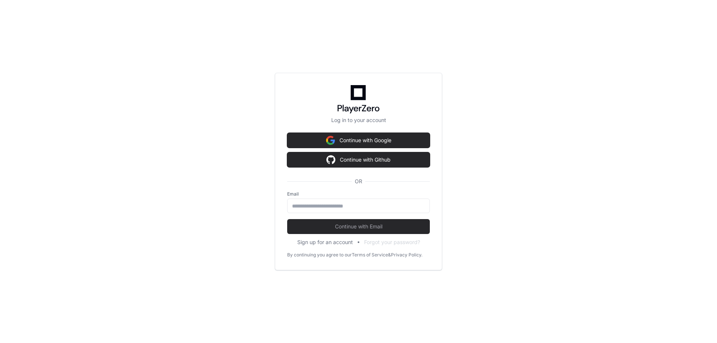 This screenshot has height=343, width=717. I want to click on button: Continue with Github, so click(358, 160).